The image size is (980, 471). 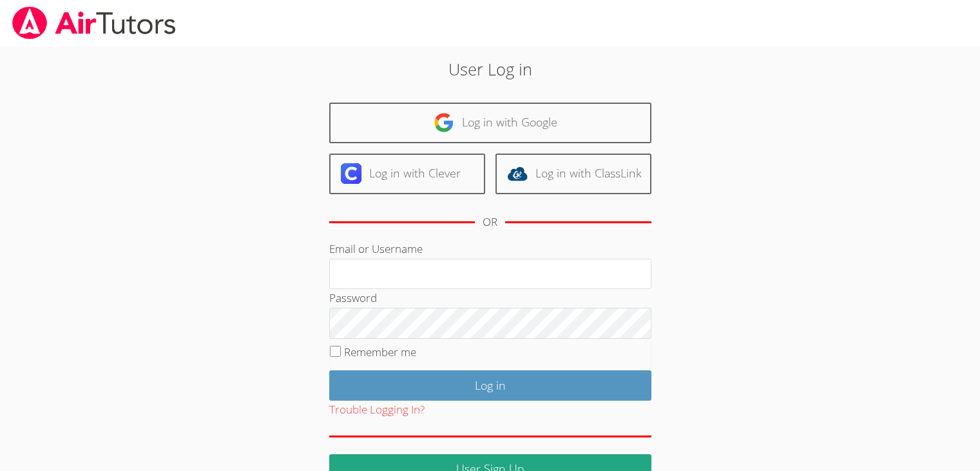 I want to click on input: Log in, so click(x=490, y=385).